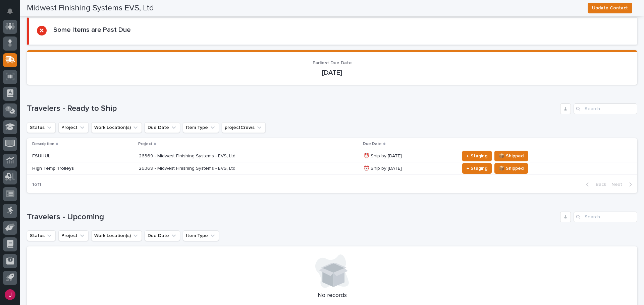  What do you see at coordinates (83, 156) in the screenshot?
I see `p: FSUHUL` at bounding box center [83, 156].